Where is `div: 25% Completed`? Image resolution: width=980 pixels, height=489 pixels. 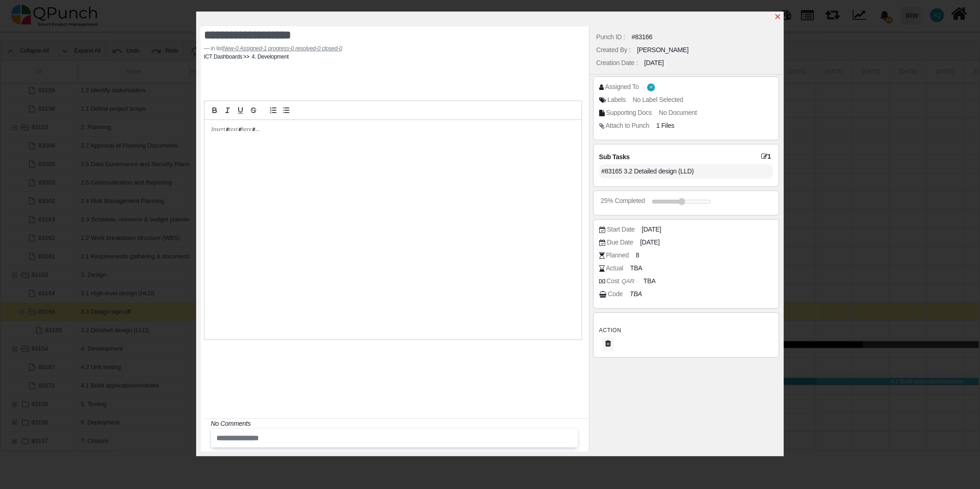 div: 25% Completed is located at coordinates (623, 201).